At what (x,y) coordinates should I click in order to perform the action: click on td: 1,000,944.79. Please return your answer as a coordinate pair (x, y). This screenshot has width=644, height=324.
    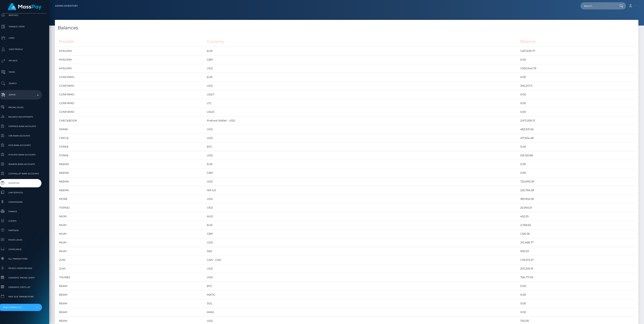
    Looking at the image, I should click on (577, 68).